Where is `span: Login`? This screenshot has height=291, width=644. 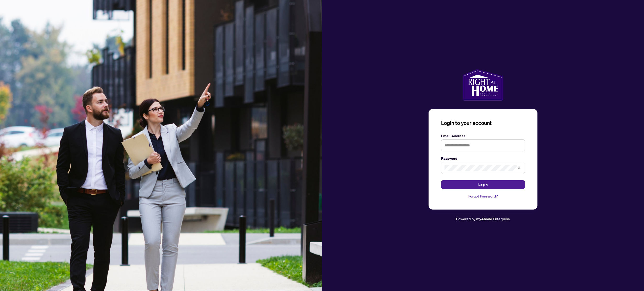 span: Login is located at coordinates (483, 185).